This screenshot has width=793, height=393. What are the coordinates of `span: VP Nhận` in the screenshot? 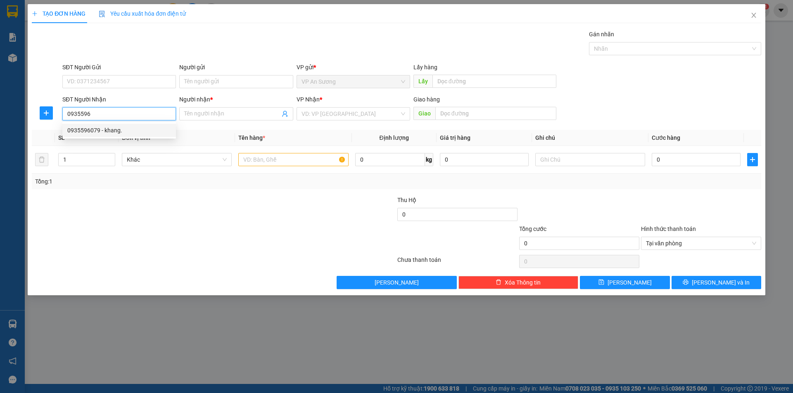 It's located at (308, 100).